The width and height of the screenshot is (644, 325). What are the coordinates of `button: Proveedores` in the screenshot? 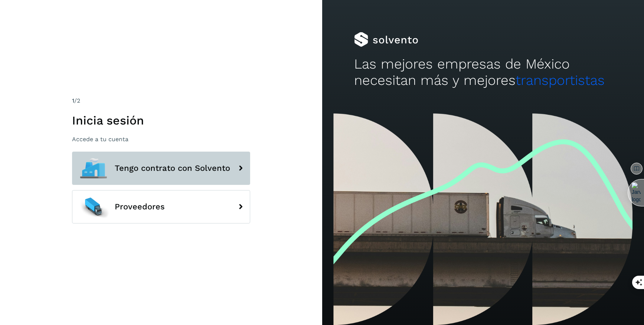 It's located at (161, 207).